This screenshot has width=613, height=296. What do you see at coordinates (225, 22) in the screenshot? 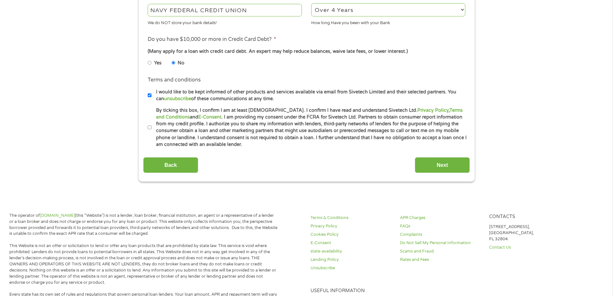
I see `div: We do NOT store your bank details!` at bounding box center [225, 22].